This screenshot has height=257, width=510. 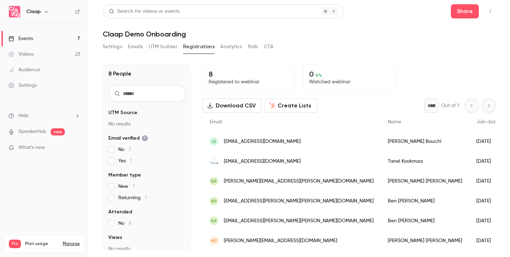 I want to click on div: Search for videos or events, so click(x=144, y=11).